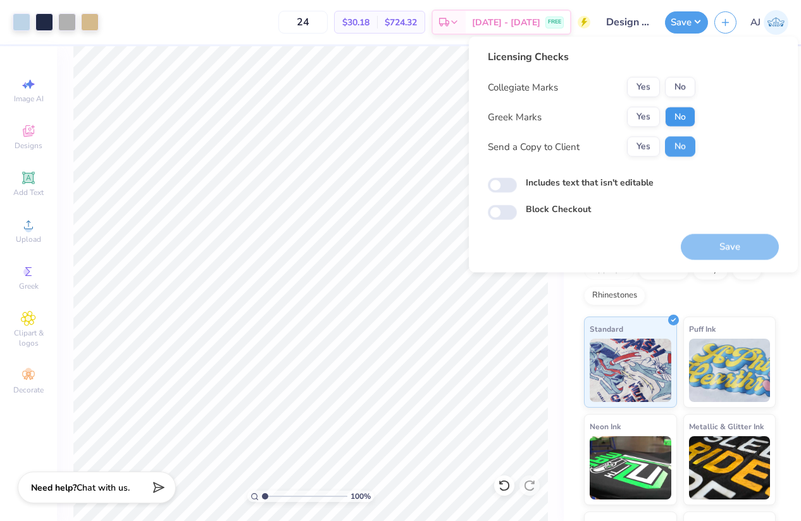  What do you see at coordinates (554, 22) in the screenshot?
I see `span: FREE` at bounding box center [554, 22].